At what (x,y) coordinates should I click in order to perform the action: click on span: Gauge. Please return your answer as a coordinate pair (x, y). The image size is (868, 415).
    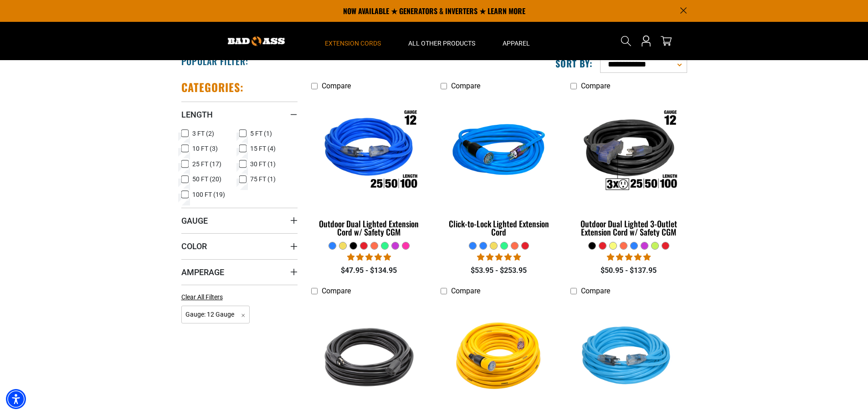
    Looking at the image, I should click on (194, 221).